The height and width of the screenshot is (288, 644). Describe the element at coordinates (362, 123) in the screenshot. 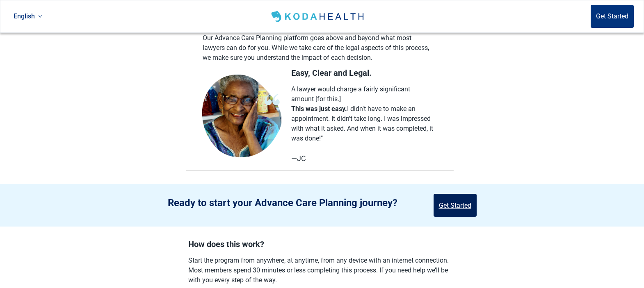

I see `span: I didn't have to make an appointment. It didn't take long. I was impressed with what it asked. An...` at that location.